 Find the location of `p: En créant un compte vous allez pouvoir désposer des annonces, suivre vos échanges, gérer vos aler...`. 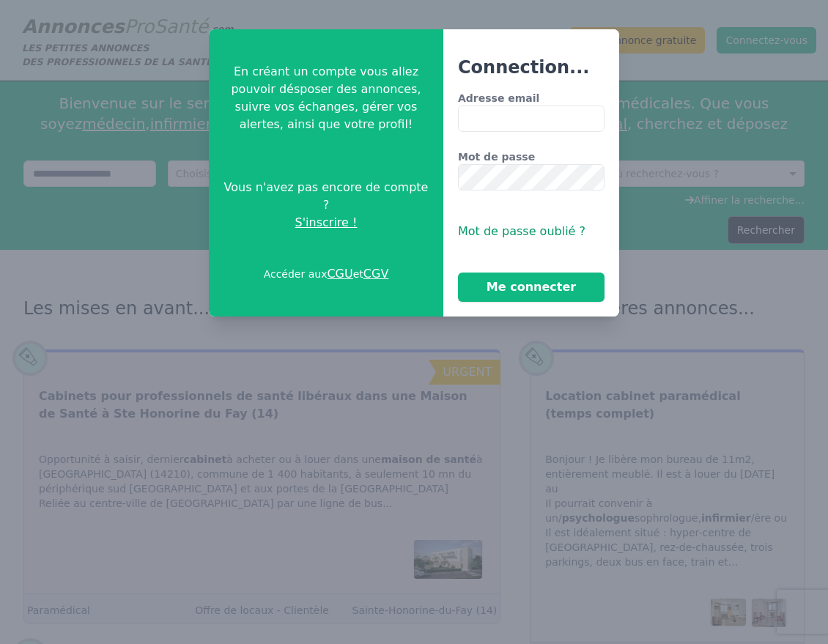

p: En créant un compte vous allez pouvoir désposer des annonces, suivre vos échanges, gérer vos aler... is located at coordinates (326, 98).